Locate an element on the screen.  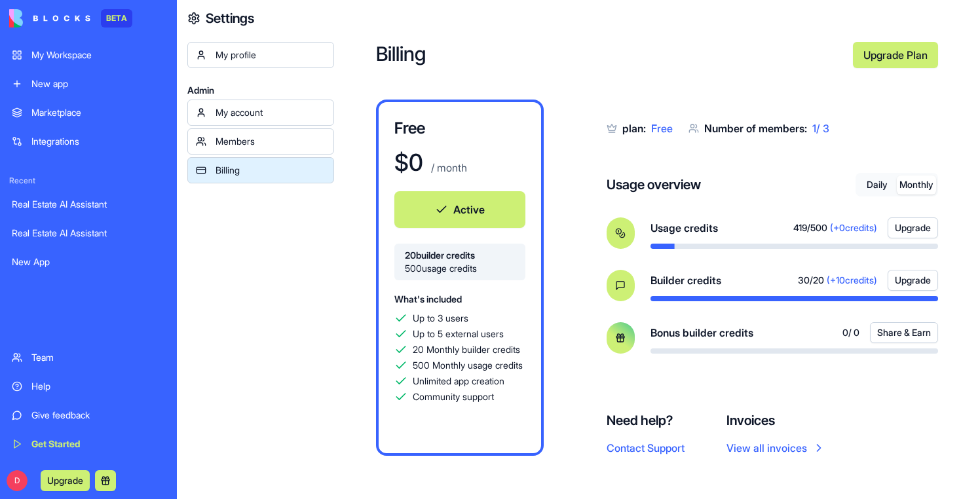
a: New App is located at coordinates (89, 262).